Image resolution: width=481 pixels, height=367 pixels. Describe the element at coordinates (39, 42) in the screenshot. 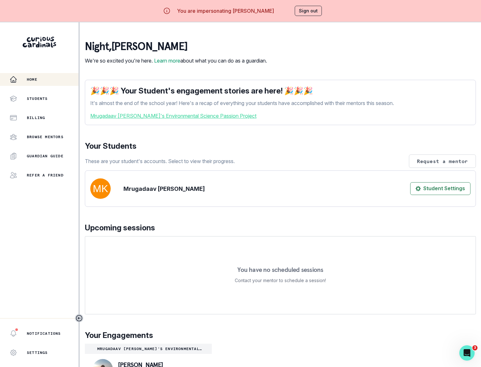

I see `img: Curious Cardinals Logo` at that location.